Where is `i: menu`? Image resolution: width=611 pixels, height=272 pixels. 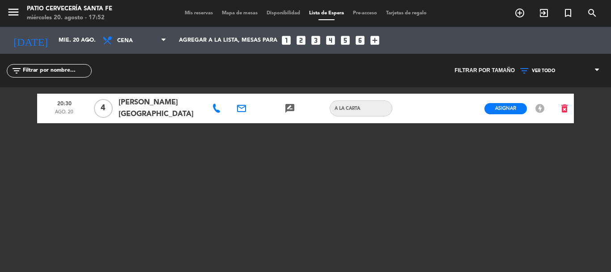 i: menu is located at coordinates (13, 12).